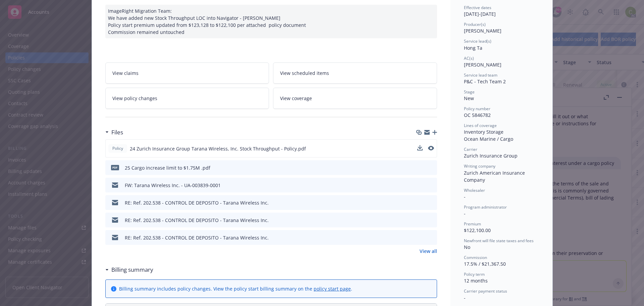  What do you see at coordinates (235, 289) in the screenshot?
I see `div: Billing summary includes policy changes. View the policy start billing summary on the .` at bounding box center [235, 289].